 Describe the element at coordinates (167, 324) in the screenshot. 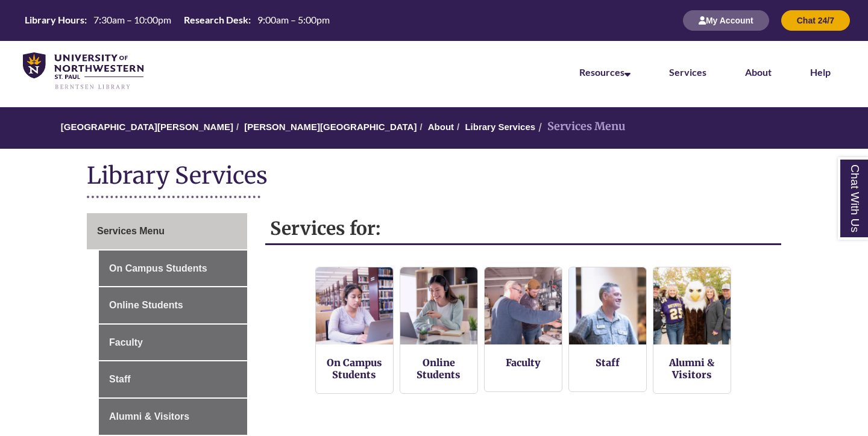

I see `div: Guide Page Menu` at that location.